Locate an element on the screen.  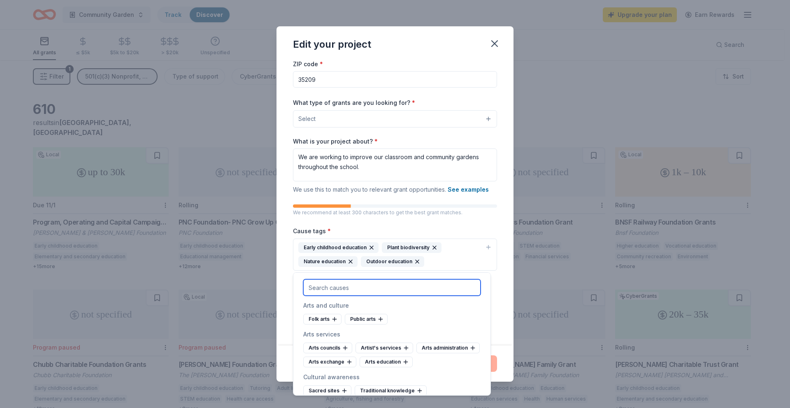
span: We use this to match you to relevant grant opportunities. is located at coordinates (391, 189).